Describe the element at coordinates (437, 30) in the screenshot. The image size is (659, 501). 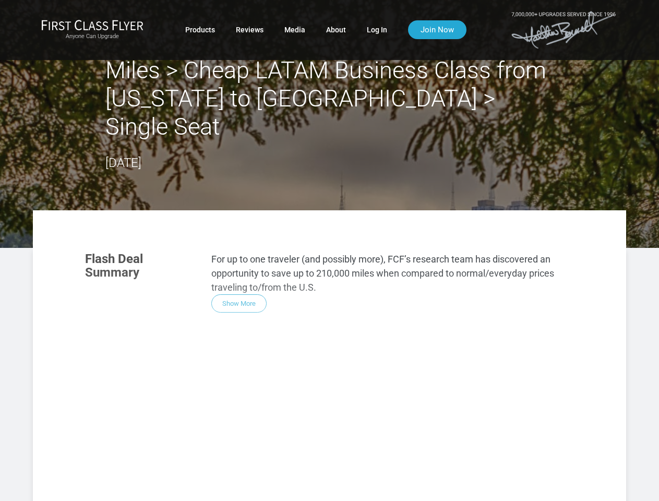
I see `a: Join Now` at that location.